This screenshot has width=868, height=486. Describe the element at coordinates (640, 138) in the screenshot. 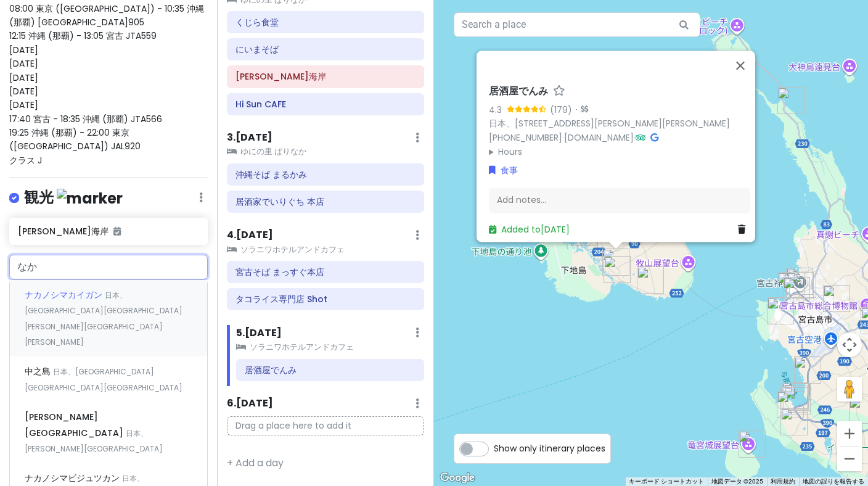

I see `i: Tripadvisor` at that location.